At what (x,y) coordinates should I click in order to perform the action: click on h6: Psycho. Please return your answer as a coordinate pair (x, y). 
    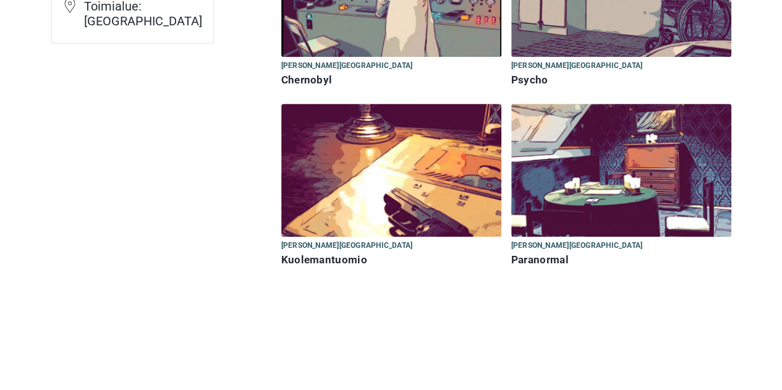
    Looking at the image, I should click on (621, 80).